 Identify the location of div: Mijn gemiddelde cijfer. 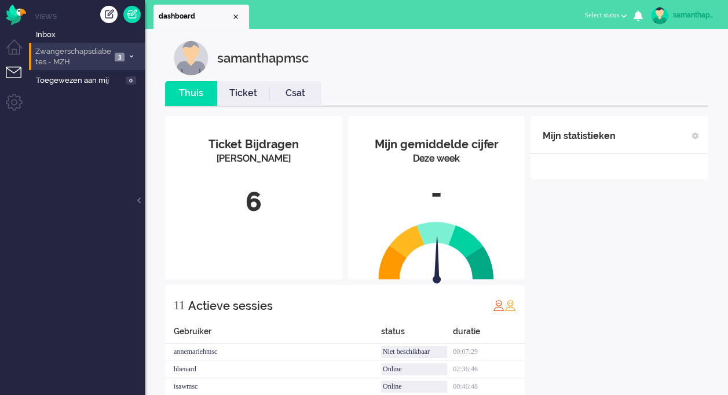
(437, 144).